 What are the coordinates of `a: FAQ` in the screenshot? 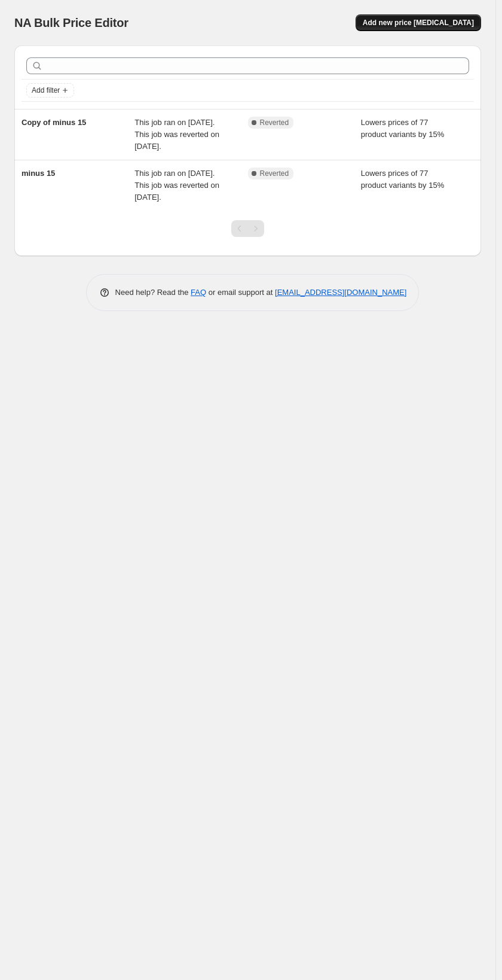 It's located at (199, 292).